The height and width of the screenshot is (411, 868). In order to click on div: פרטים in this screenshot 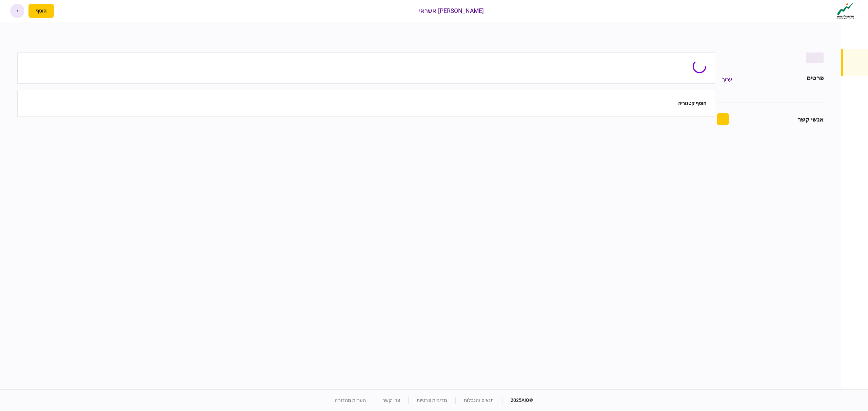, I will do `click(815, 79)`.